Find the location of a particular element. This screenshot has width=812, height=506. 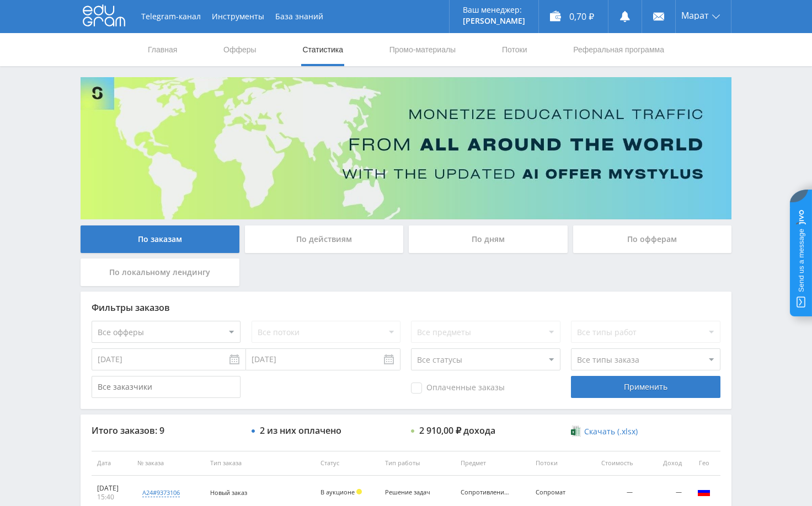

a: Офферы is located at coordinates (240, 50).